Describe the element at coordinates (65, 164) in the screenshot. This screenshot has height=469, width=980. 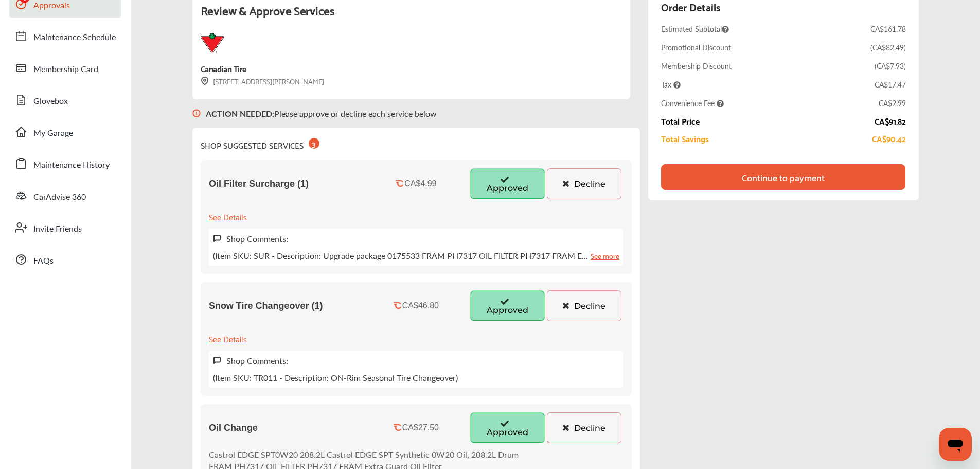
I see `a: Maintenance History` at that location.